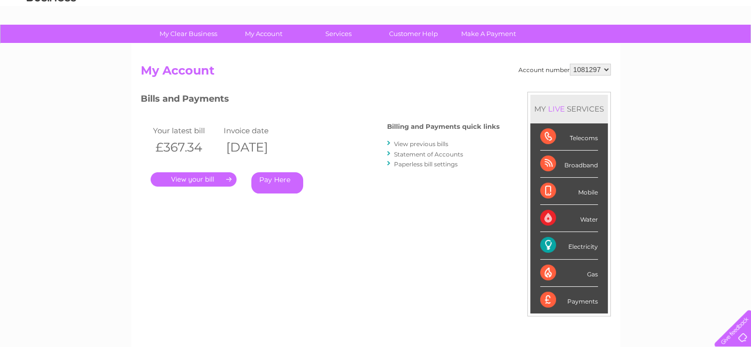 The image size is (751, 347). What do you see at coordinates (186, 147) in the screenshot?
I see `th: £367.34` at bounding box center [186, 147].